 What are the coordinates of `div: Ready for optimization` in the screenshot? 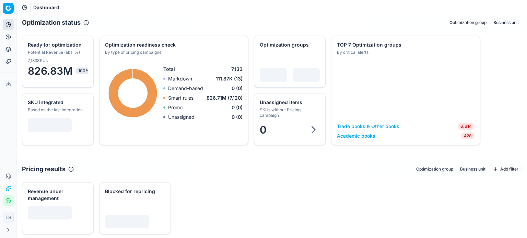 It's located at (57, 45).